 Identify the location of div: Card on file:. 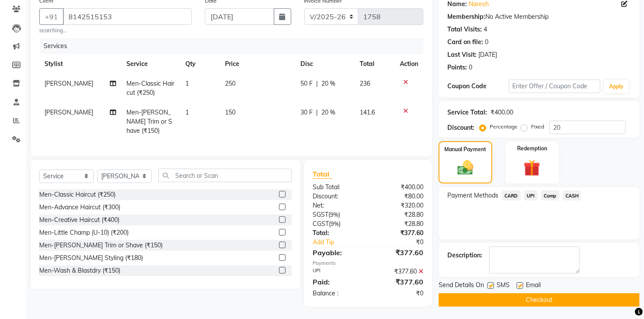
(466, 42).